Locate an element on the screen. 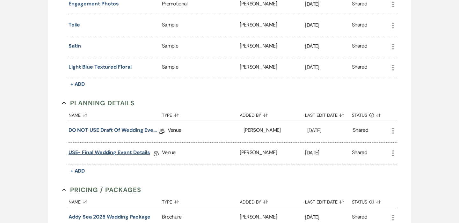 This screenshot has width=459, height=223. button: Toile is located at coordinates (74, 25).